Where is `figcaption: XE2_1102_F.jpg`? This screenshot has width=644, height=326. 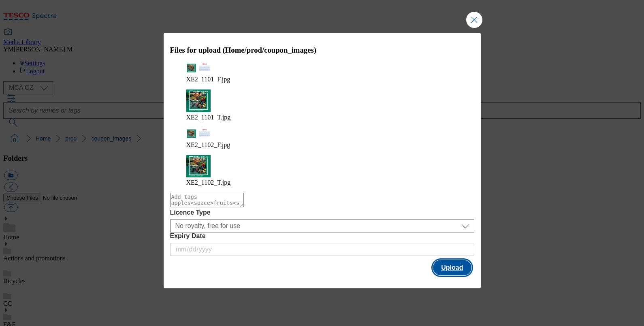
figcaption: XE2_1102_F.jpg is located at coordinates (322, 145).